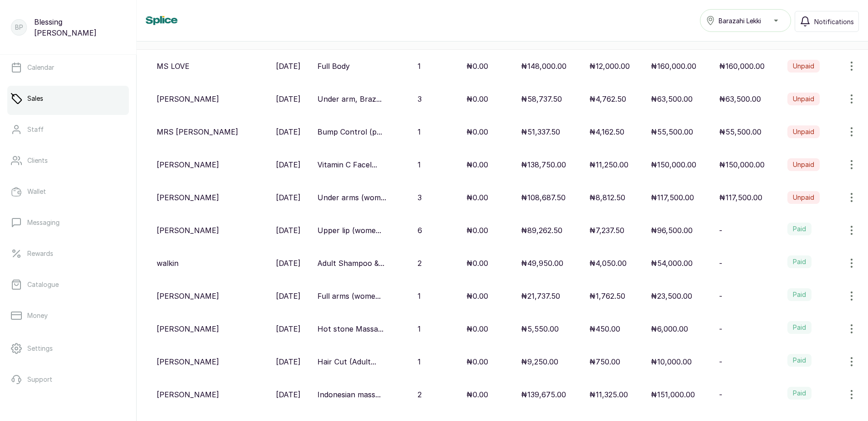 The width and height of the screenshot is (868, 421). I want to click on p: Adult Shampoo &..., so click(351, 263).